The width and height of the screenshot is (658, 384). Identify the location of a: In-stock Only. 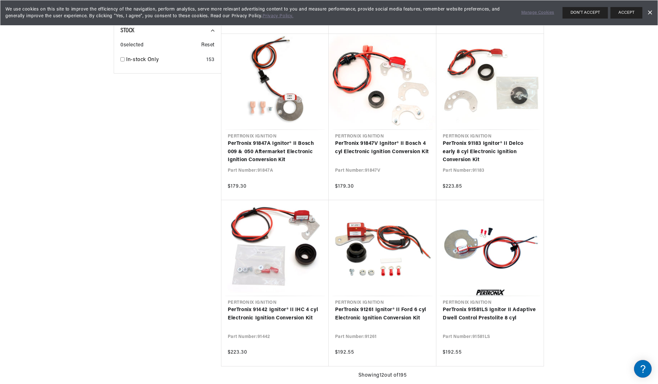
(165, 60).